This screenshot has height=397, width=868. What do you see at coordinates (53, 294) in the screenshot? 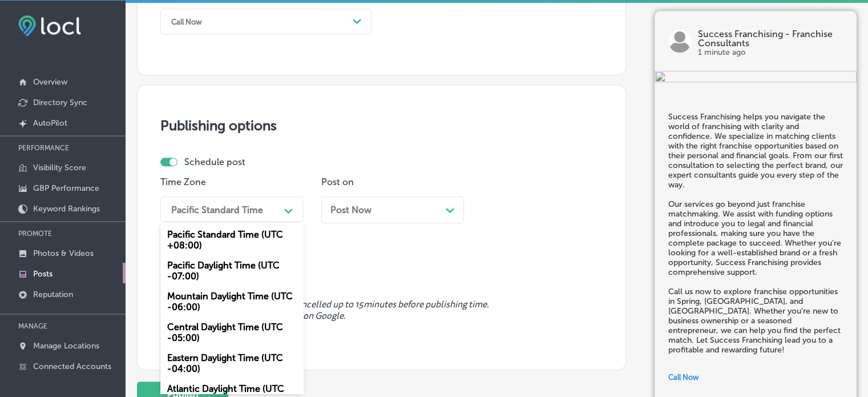
I see `p: Reputation` at bounding box center [53, 294].